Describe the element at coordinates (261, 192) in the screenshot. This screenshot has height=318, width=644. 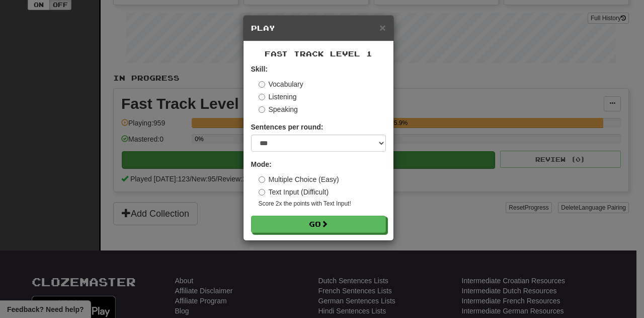
I see `input: Text Input (Difficult)` at that location.